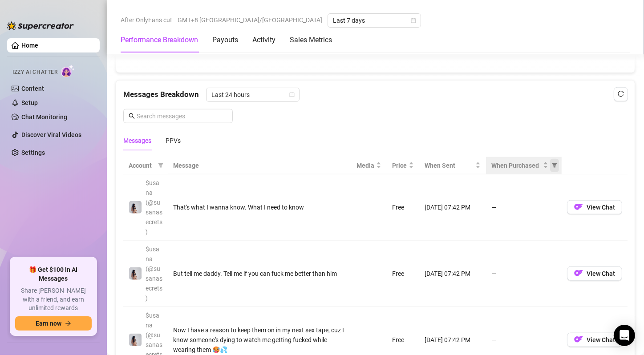  I want to click on span: search, so click(132, 116).